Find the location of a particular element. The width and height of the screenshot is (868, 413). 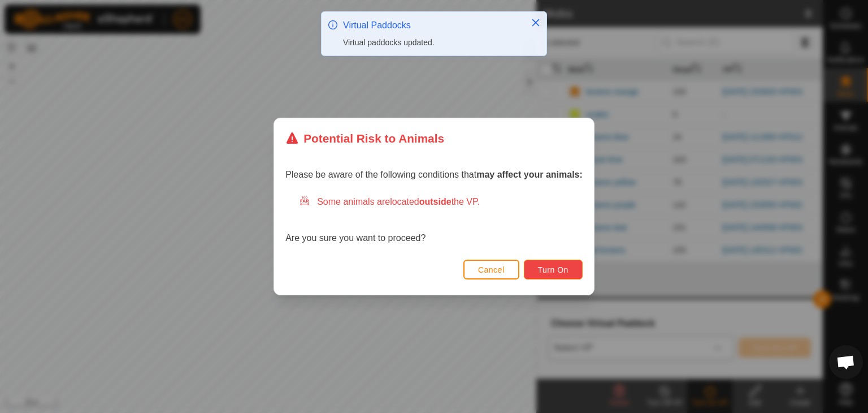

button: Close is located at coordinates (536, 23).